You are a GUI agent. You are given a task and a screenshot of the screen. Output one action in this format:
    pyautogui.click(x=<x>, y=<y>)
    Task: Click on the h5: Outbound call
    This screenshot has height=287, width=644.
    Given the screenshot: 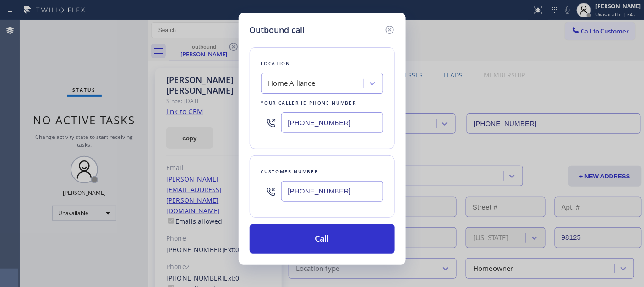 What is the action you would take?
    pyautogui.click(x=277, y=30)
    